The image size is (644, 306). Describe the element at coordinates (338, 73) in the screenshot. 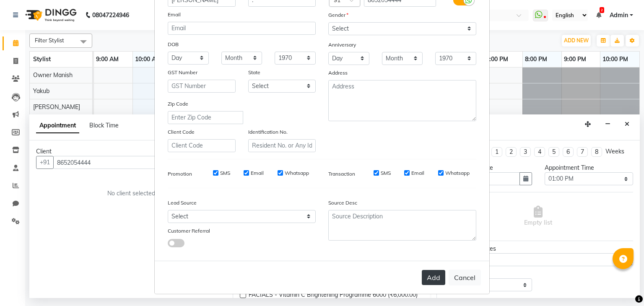

I see `label: Address` at that location.